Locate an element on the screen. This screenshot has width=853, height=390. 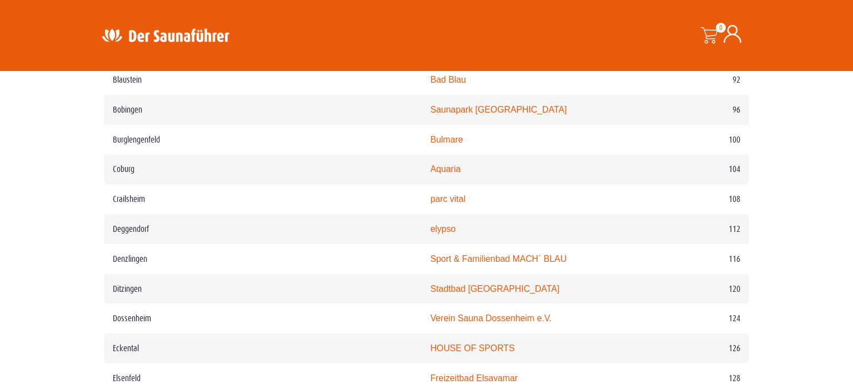
a: Bad Blau is located at coordinates (448, 79).